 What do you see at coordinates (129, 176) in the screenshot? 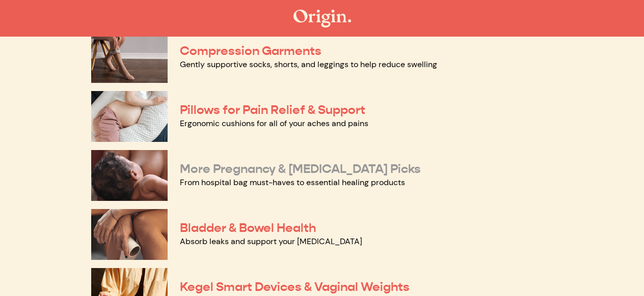
I see `img: More Pregnancy & Postpartum Picks` at bounding box center [129, 176].